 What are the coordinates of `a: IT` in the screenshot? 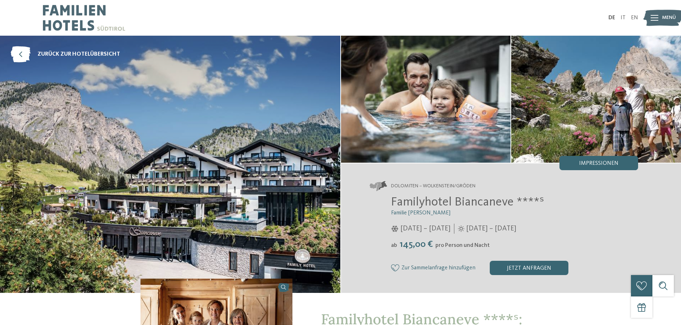 It's located at (623, 18).